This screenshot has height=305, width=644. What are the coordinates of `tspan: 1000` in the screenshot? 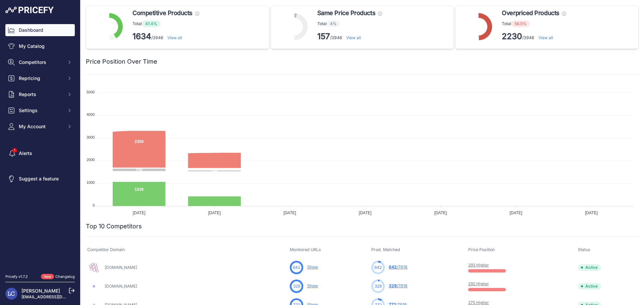 It's located at (91, 182).